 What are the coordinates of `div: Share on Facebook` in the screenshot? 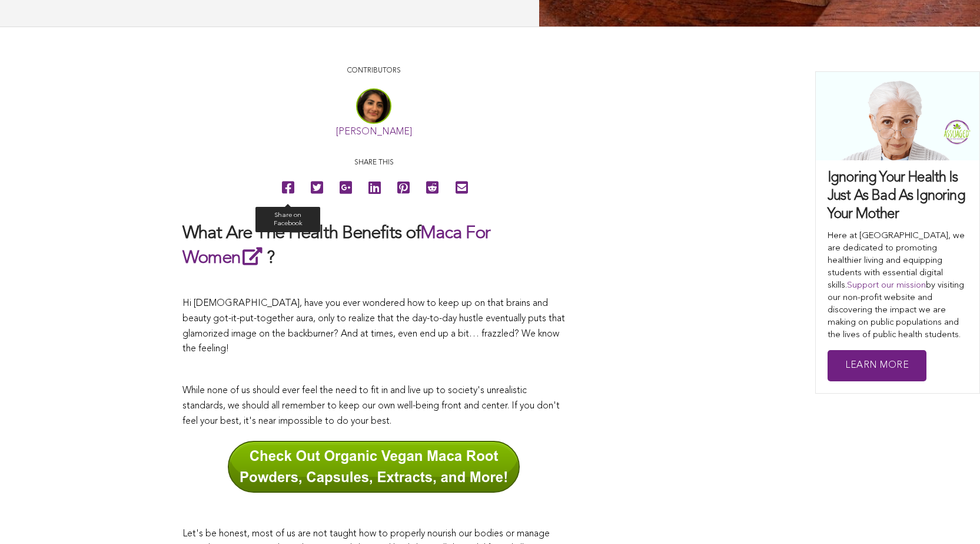 It's located at (288, 219).